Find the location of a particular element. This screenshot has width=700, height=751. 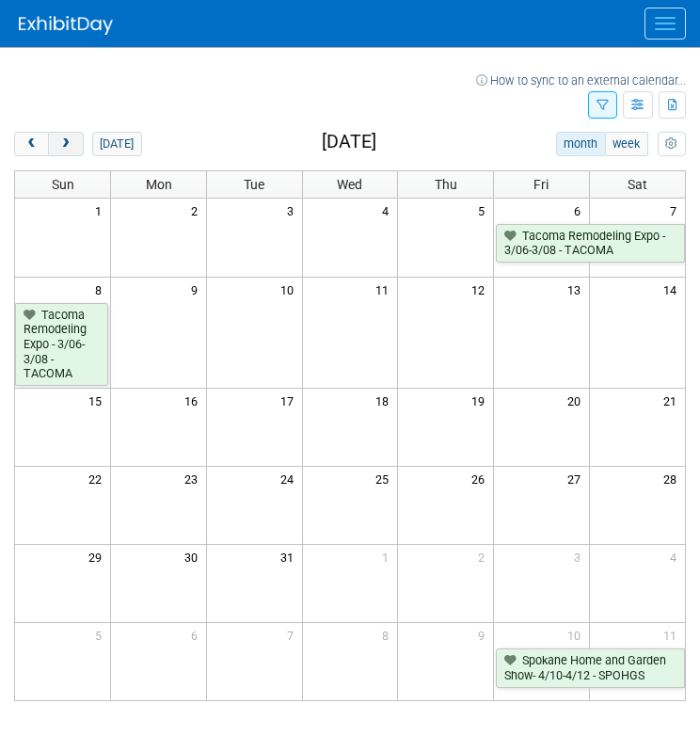

button: prev is located at coordinates (31, 144).